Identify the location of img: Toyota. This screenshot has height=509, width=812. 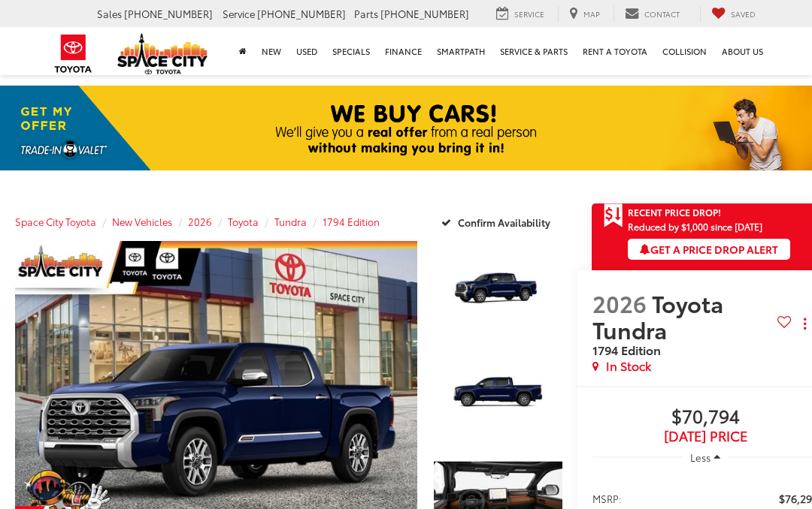
(73, 54).